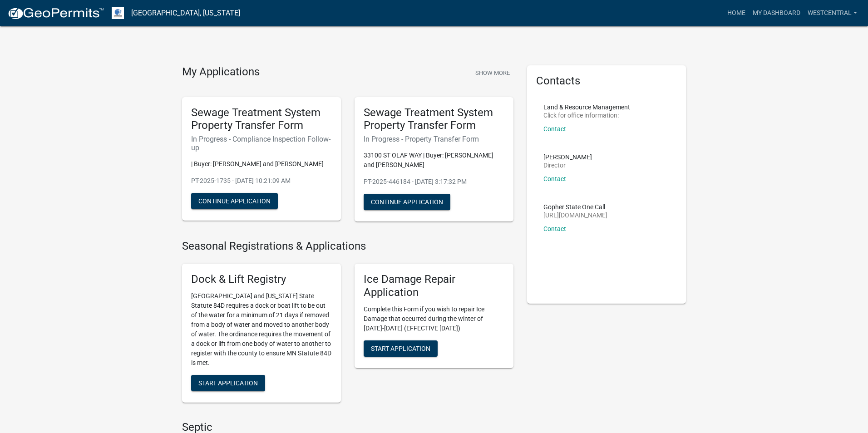 The height and width of the screenshot is (433, 868). I want to click on h5: Contacts, so click(607, 81).